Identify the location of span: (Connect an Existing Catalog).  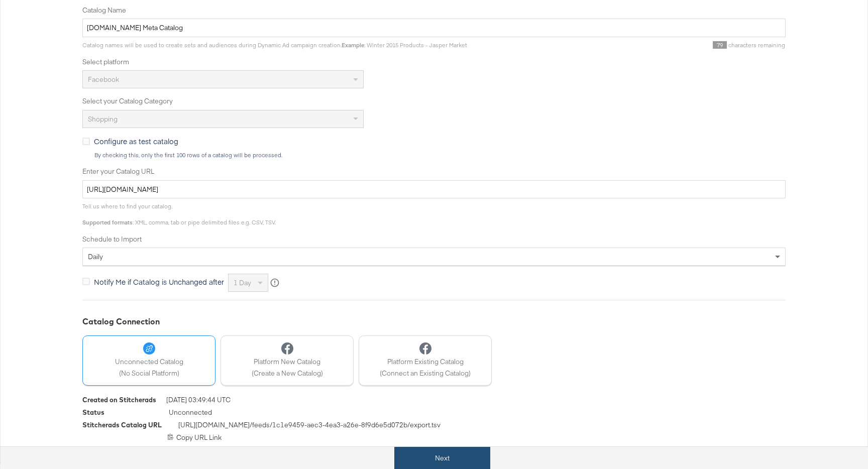
(425, 374).